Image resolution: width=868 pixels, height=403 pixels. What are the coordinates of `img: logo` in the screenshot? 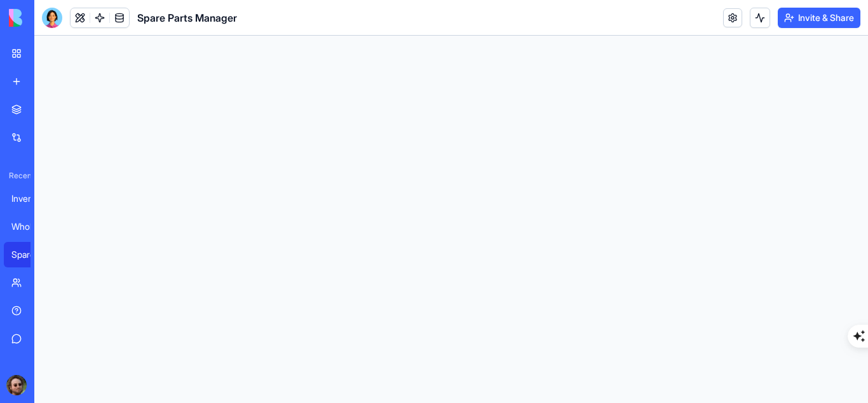 It's located at (48, 18).